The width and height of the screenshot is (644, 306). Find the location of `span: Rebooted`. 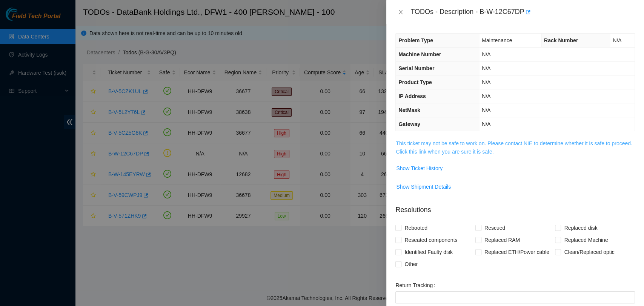

span: Rebooted is located at coordinates (415, 228).